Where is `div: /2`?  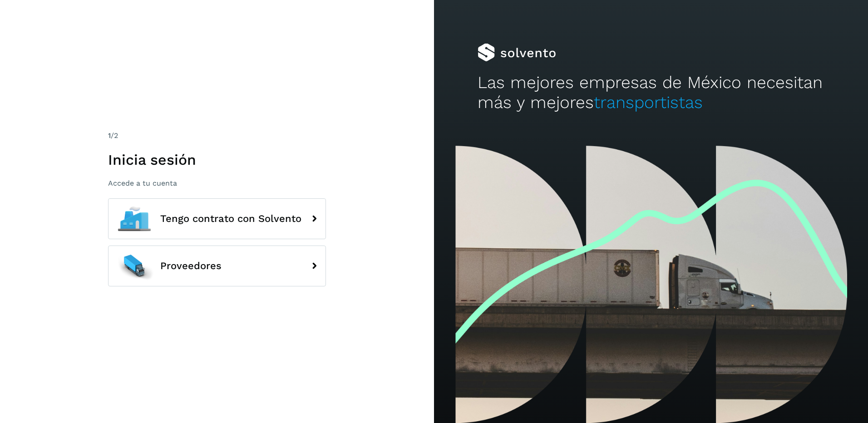 div: /2 is located at coordinates (217, 135).